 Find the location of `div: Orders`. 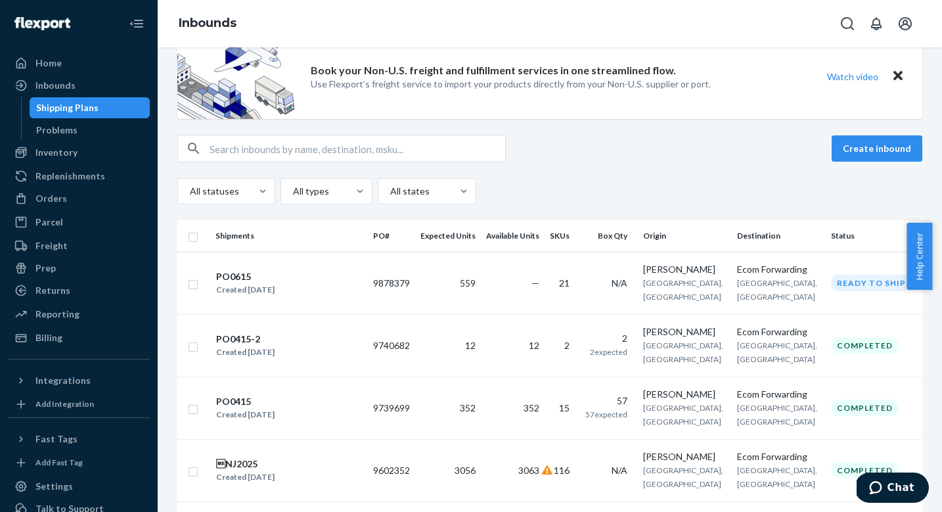

div: Orders is located at coordinates (51, 198).